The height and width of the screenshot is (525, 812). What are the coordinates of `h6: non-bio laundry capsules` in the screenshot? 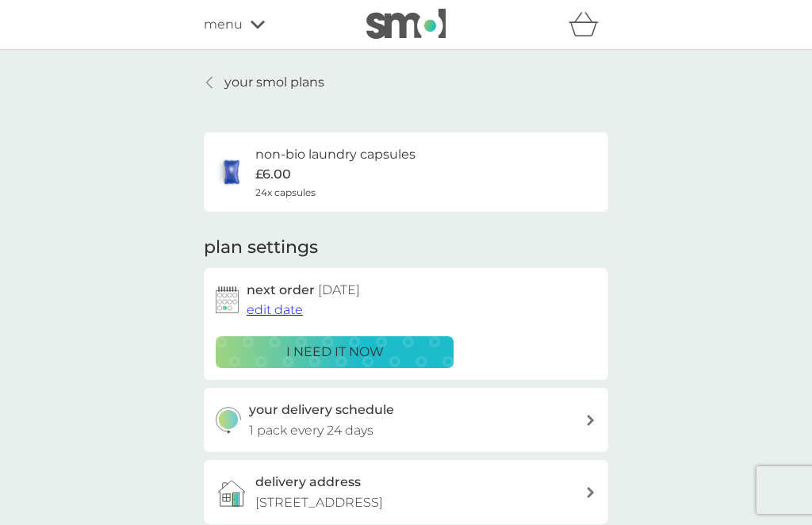 It's located at (335, 155).